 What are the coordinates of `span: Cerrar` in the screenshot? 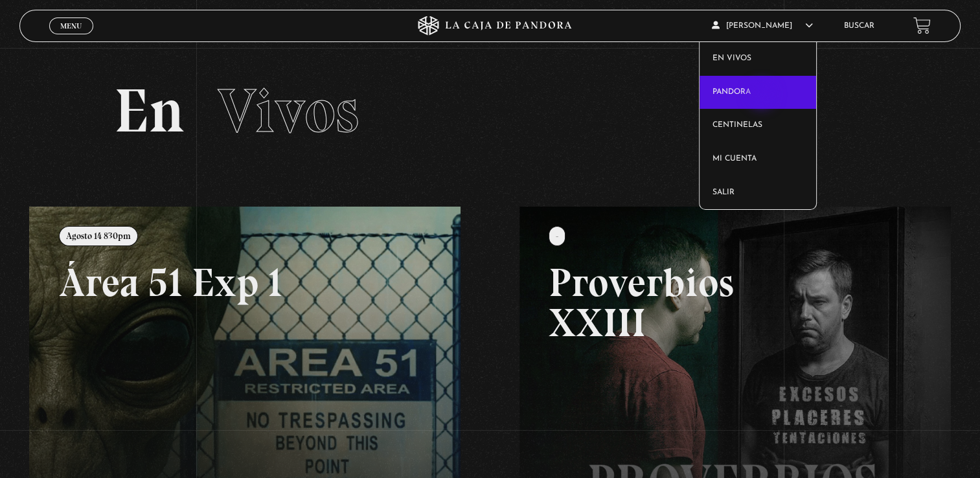 It's located at (71, 37).